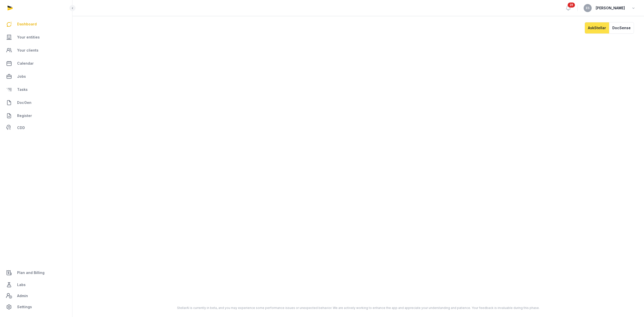 This screenshot has height=317, width=644. I want to click on a: Your entities, so click(36, 37).